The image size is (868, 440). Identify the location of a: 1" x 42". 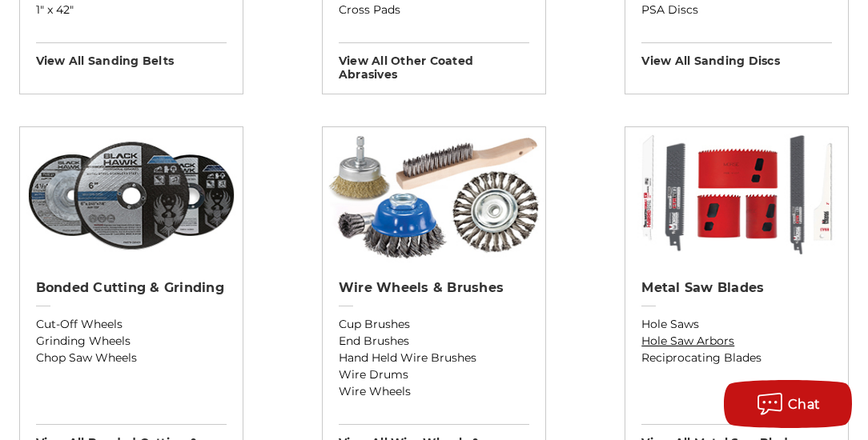
(131, 10).